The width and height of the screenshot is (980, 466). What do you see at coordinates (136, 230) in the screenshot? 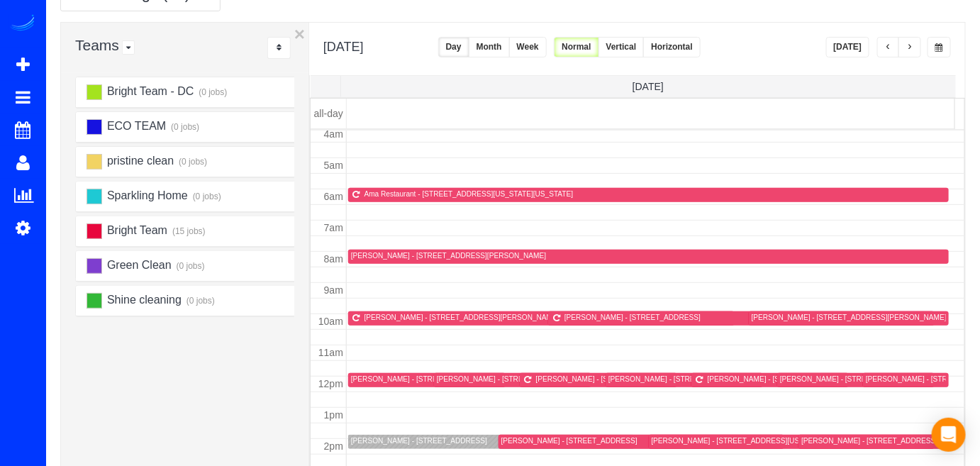
I see `span: Bright Team` at bounding box center [136, 230].